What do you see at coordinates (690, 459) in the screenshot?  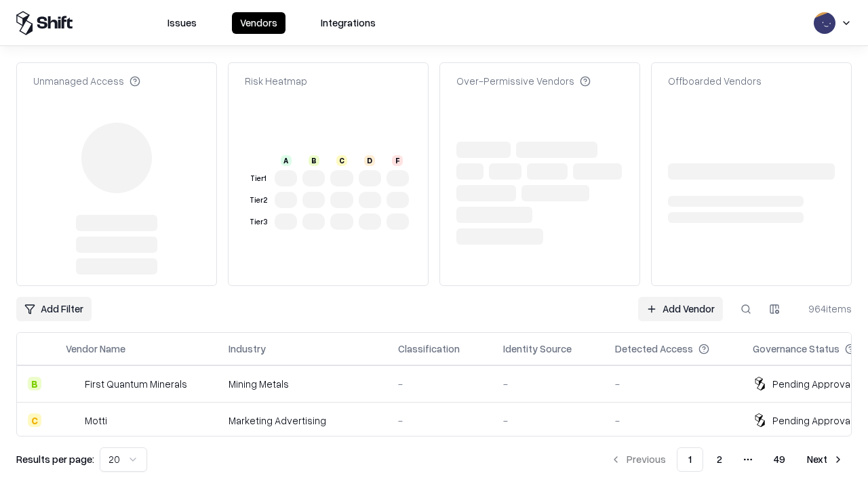 I see `button: 1` at bounding box center [690, 459].